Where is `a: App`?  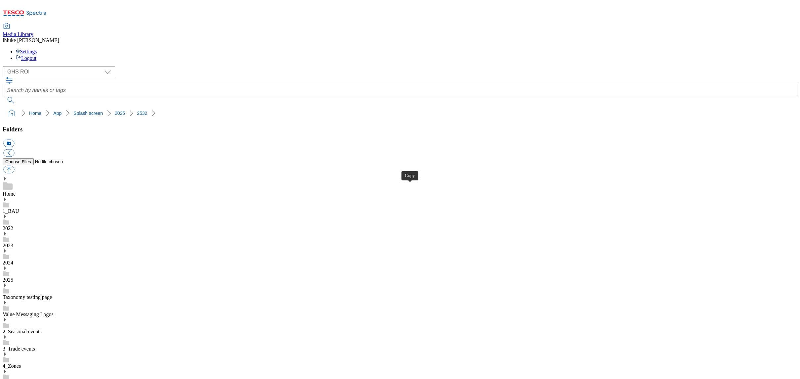
a: App is located at coordinates (57, 113).